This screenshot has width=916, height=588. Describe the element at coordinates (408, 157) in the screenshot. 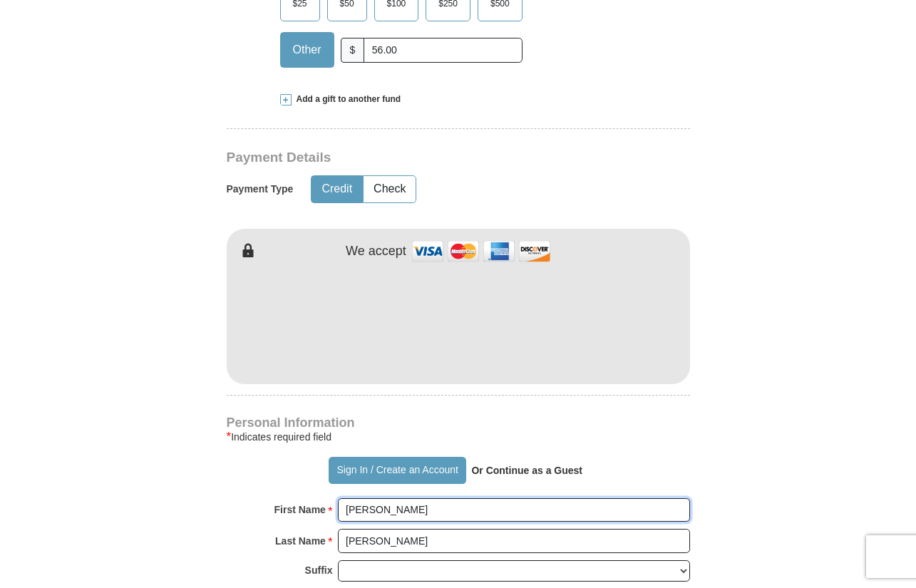

I see `h3: Payment Details` at that location.